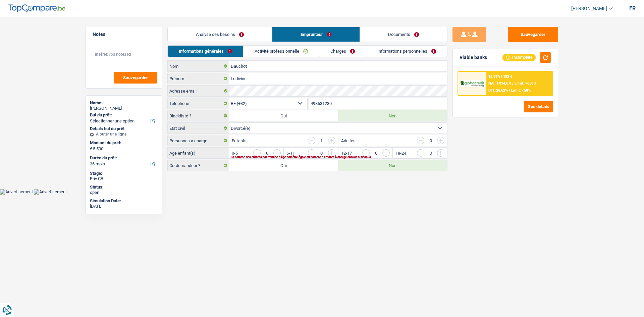  What do you see at coordinates (198, 91) in the screenshot?
I see `label: Adresse email` at bounding box center [198, 91].